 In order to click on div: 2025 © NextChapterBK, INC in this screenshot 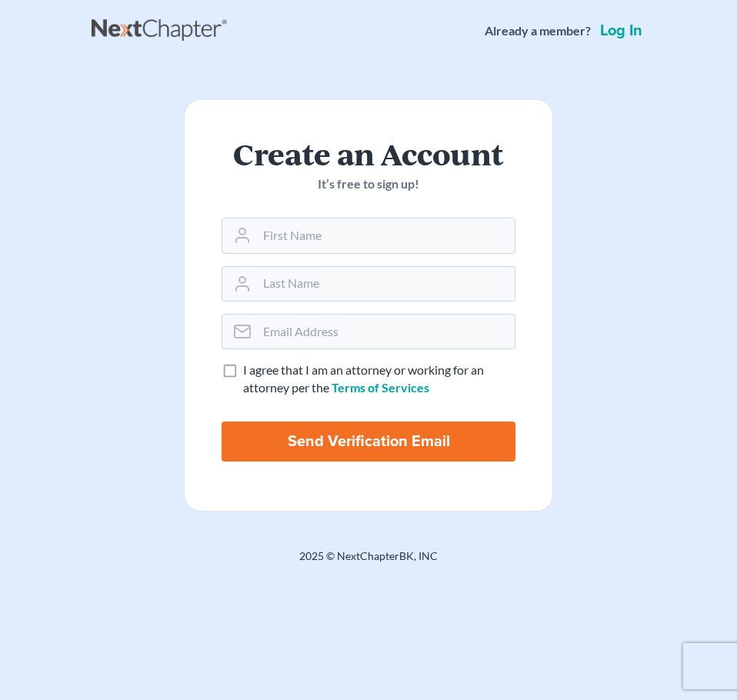, I will do `click(368, 562)`.